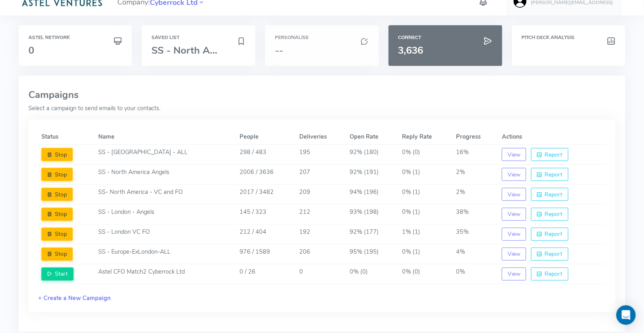  Describe the element at coordinates (425, 137) in the screenshot. I see `th: Reply Rate` at that location.